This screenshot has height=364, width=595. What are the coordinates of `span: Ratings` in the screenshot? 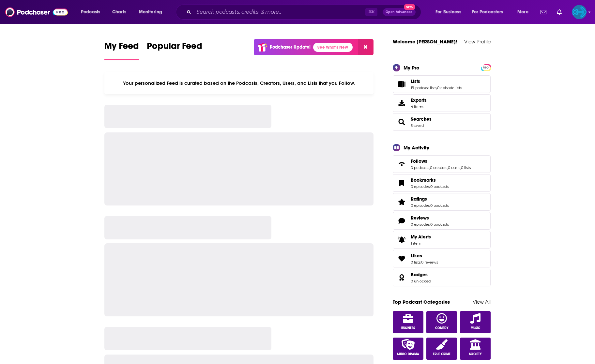 It's located at (419, 199).